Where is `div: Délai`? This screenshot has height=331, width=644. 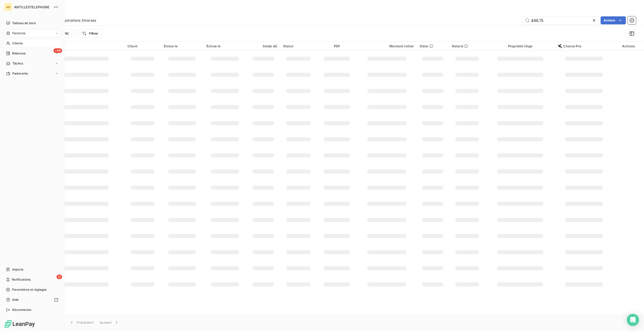 div: Délai is located at coordinates (432, 46).